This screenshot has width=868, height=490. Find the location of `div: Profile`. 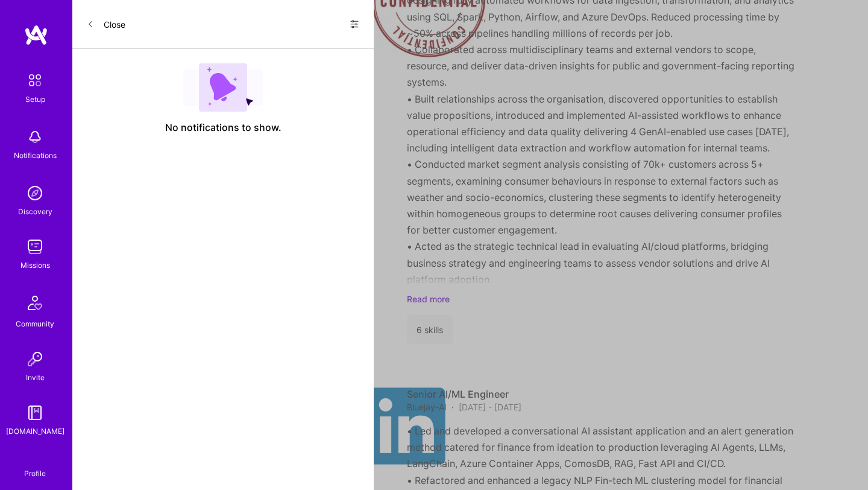

div: Profile is located at coordinates (35, 472).